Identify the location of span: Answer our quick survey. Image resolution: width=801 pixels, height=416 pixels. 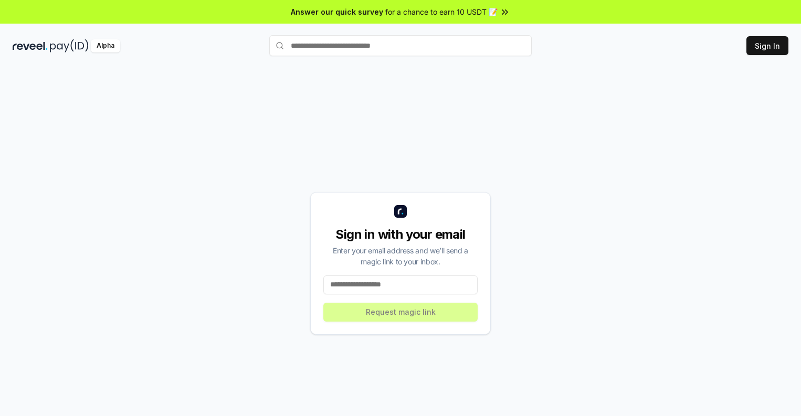
(337, 12).